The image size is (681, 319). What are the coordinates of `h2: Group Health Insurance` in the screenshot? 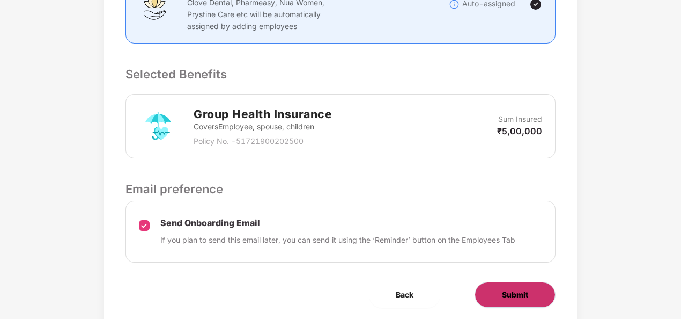 It's located at (263, 114).